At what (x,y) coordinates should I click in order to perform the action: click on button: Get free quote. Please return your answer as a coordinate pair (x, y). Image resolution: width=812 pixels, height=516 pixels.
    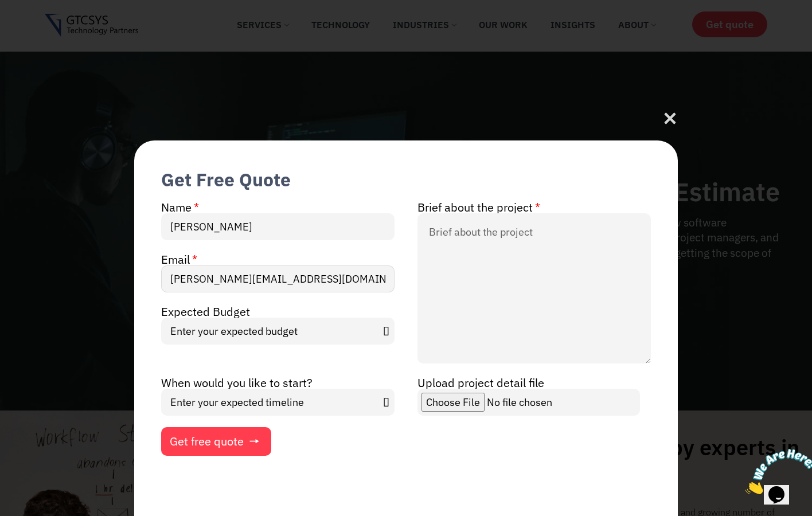
    Looking at the image, I should click on (216, 441).